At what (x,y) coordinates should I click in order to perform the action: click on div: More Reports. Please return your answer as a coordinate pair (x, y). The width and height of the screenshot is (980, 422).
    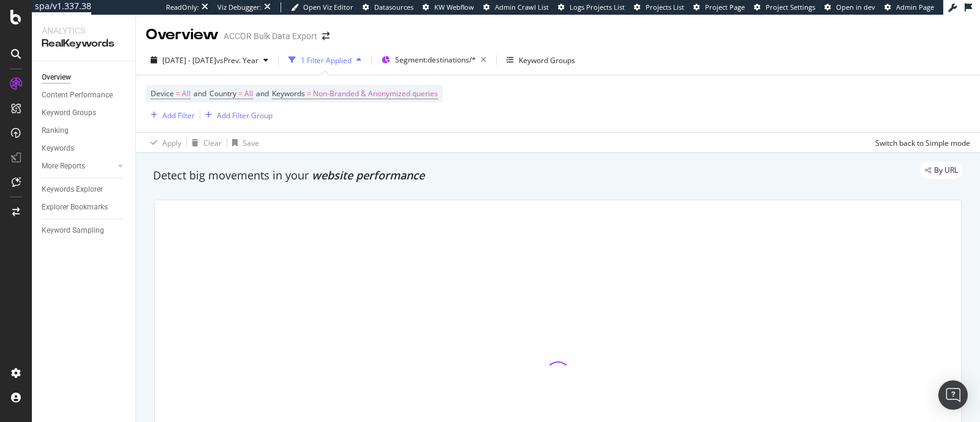
    Looking at the image, I should click on (63, 166).